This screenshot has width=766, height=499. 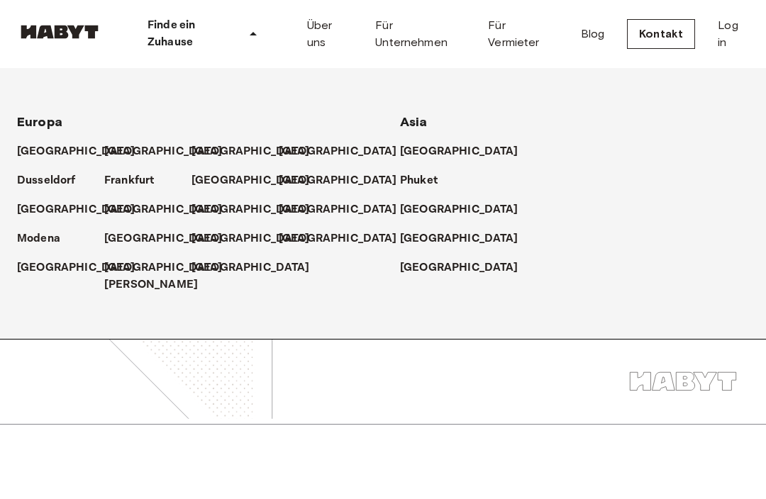 I want to click on a: Log in, so click(x=734, y=34).